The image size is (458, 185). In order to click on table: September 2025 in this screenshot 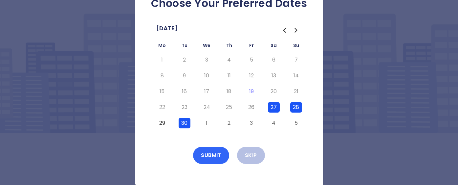, I will do `click(229, 86)`.